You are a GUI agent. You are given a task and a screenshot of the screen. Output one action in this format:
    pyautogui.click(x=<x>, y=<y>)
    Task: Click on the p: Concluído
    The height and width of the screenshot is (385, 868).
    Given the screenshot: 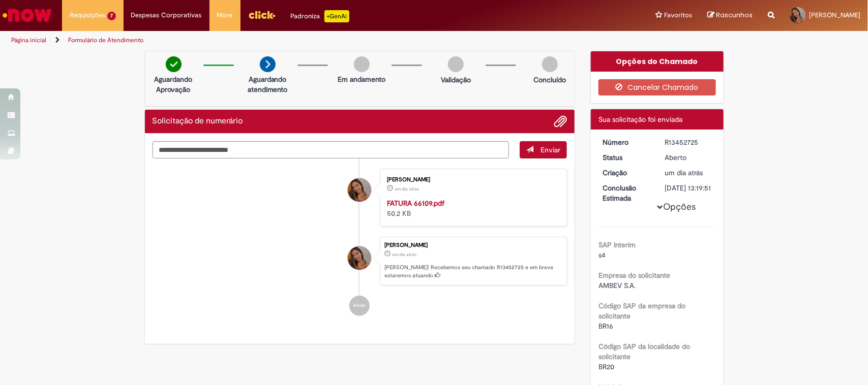 What is the action you would take?
    pyautogui.click(x=550, y=80)
    